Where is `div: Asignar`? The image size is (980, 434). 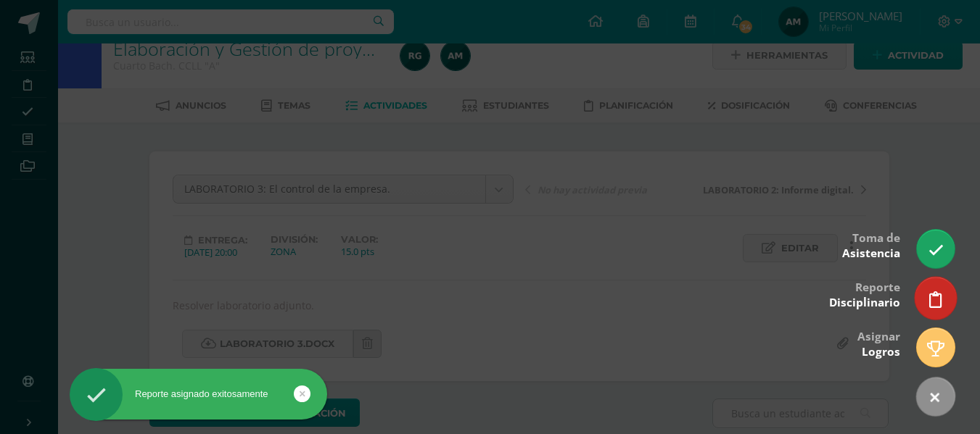 div: Asignar is located at coordinates (878, 343).